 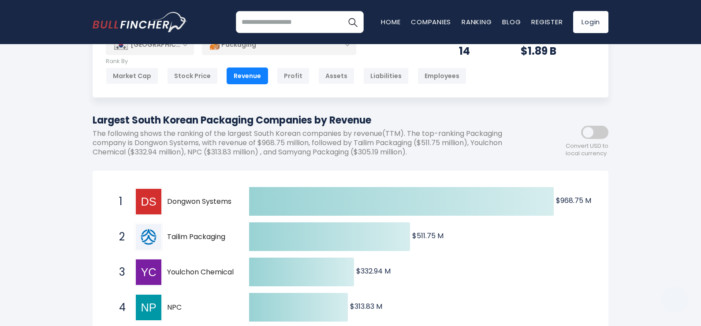 What do you see at coordinates (366, 306) in the screenshot?
I see `text: $313.83 M` at bounding box center [366, 306].